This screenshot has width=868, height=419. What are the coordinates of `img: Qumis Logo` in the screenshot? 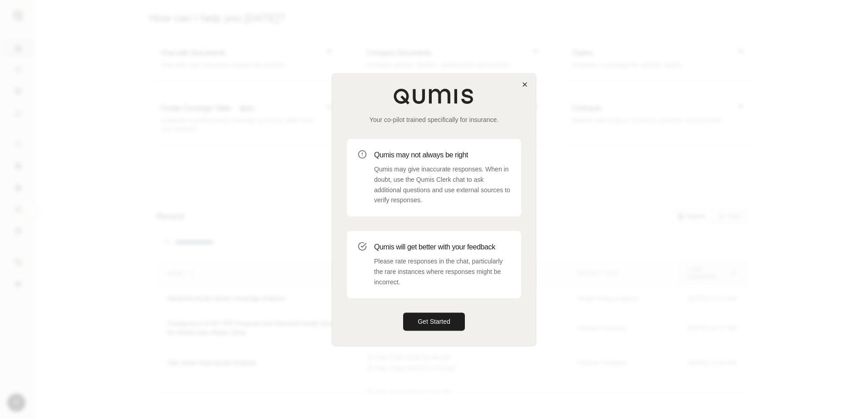 It's located at (434, 96).